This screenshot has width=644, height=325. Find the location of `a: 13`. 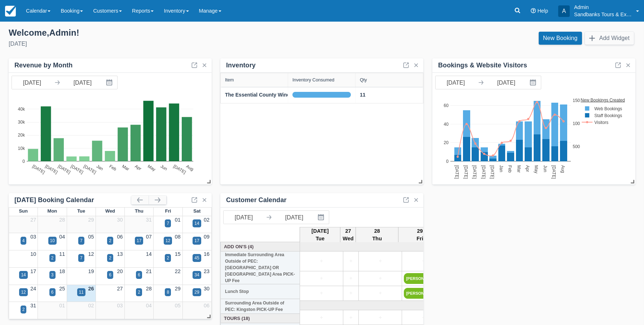

a: 13 is located at coordinates (120, 254).